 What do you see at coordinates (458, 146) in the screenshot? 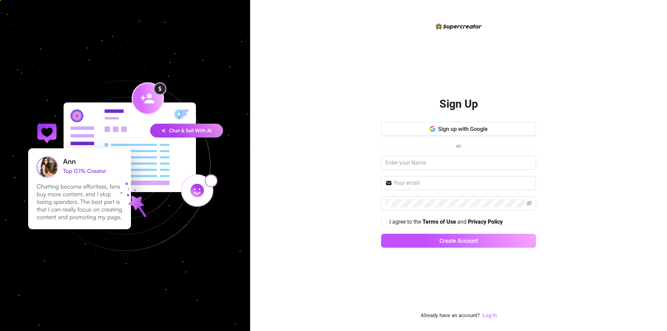
I see `span: or` at bounding box center [458, 146].